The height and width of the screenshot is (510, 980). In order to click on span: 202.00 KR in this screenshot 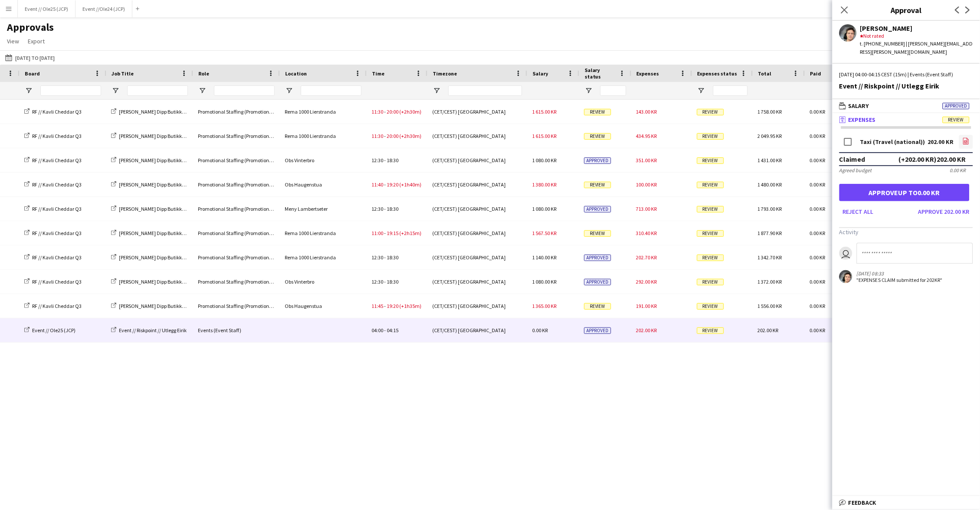, I will do `click(646, 330)`.